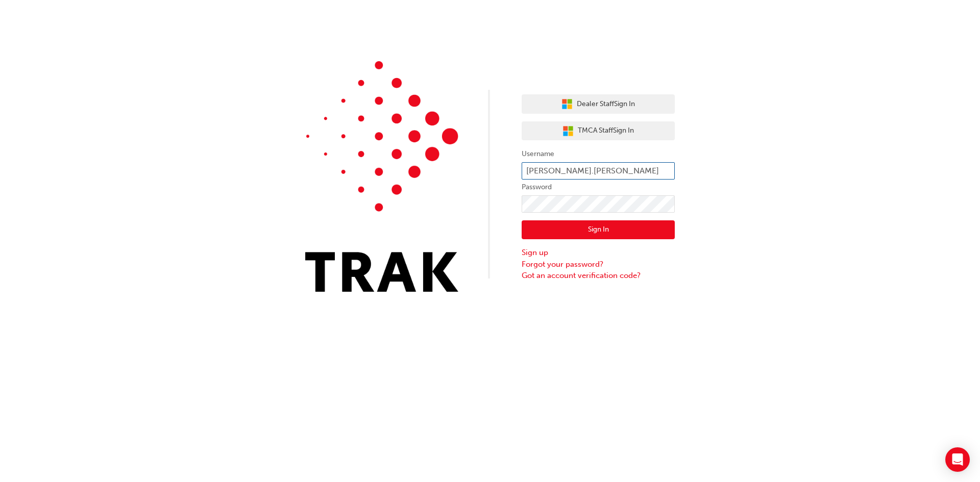 This screenshot has width=980, height=482. I want to click on button: TMCA StaffSign In, so click(598, 131).